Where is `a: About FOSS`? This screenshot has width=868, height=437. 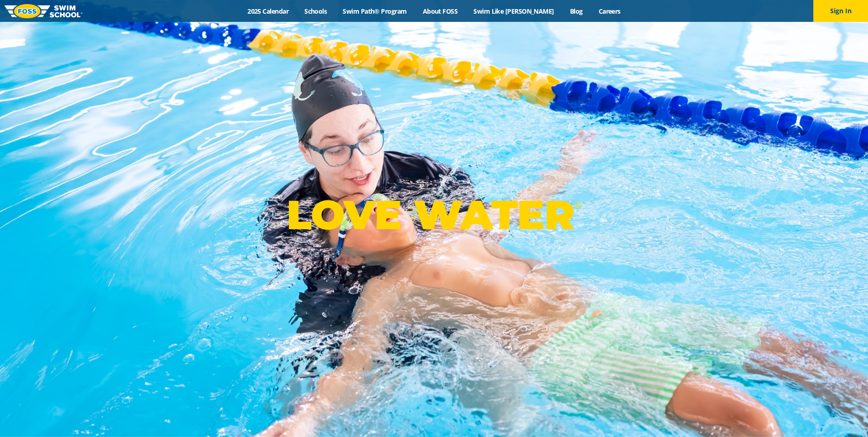
a: About FOSS is located at coordinates (440, 11).